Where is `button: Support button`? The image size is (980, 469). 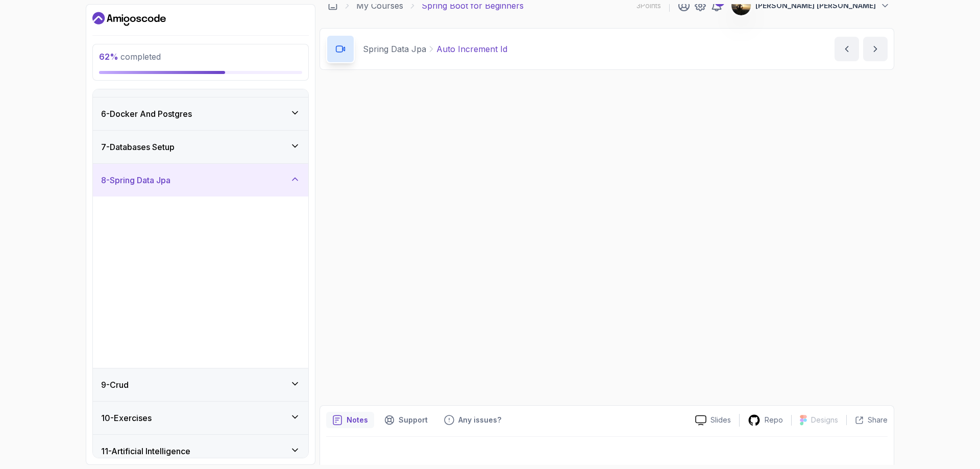
button: Support button is located at coordinates (406, 420).